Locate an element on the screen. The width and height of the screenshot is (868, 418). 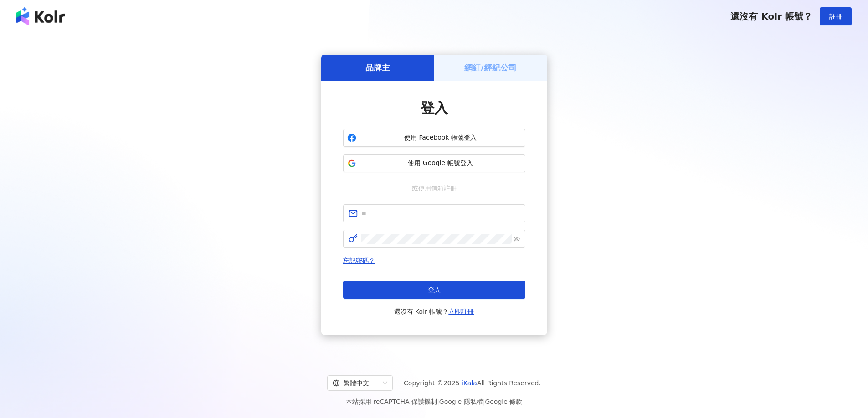
span: Copyright © 2025 All Rights Reserved. is located at coordinates (472, 383).